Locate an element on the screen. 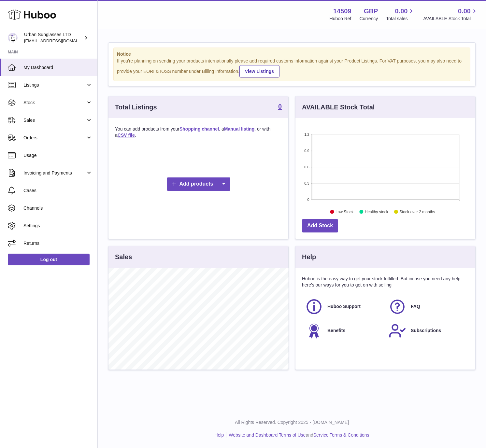 Image resolution: width=486 pixels, height=448 pixels. text: 0.9 is located at coordinates (307, 151).